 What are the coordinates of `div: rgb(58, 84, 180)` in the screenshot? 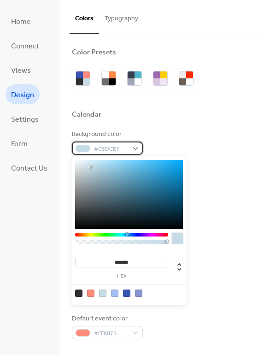 It's located at (127, 294).